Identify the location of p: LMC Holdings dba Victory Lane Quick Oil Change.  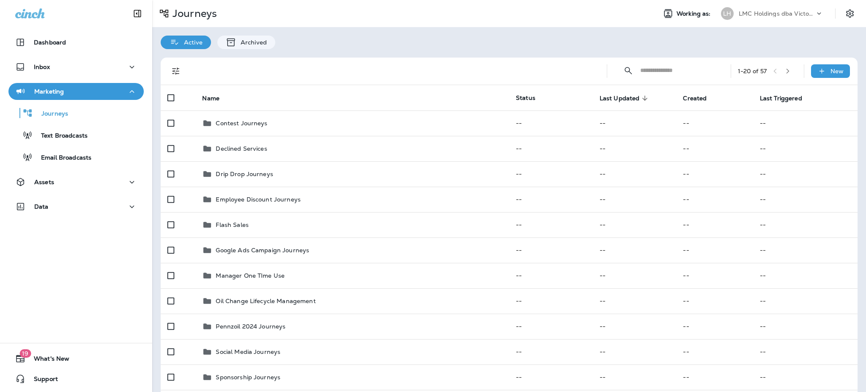
(777, 14).